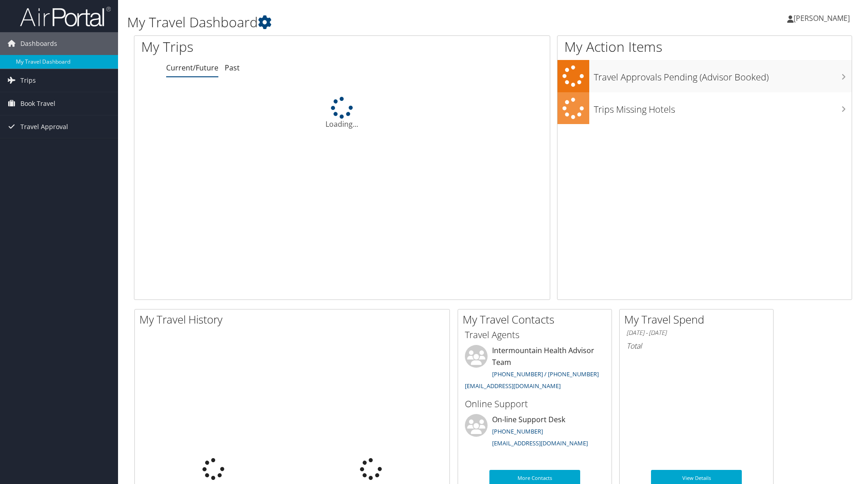 This screenshot has height=484, width=868. Describe the element at coordinates (535, 335) in the screenshot. I see `h3: Travel Agents` at that location.